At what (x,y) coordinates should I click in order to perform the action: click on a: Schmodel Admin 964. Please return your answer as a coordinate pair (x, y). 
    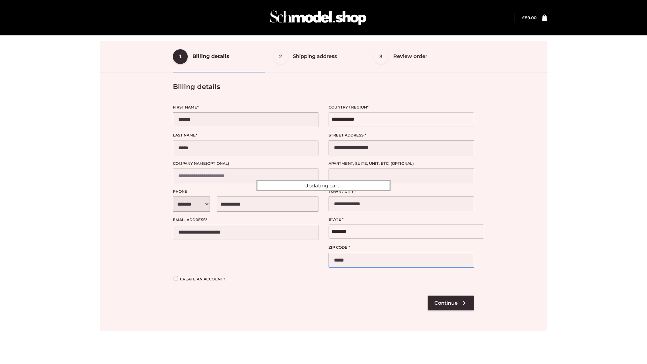
    Looking at the image, I should click on (318, 18).